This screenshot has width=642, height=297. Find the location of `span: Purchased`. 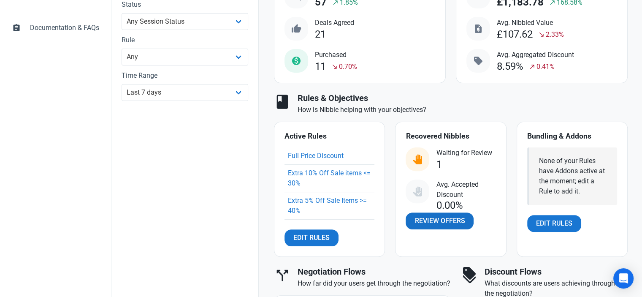

span: Purchased is located at coordinates (336, 55).